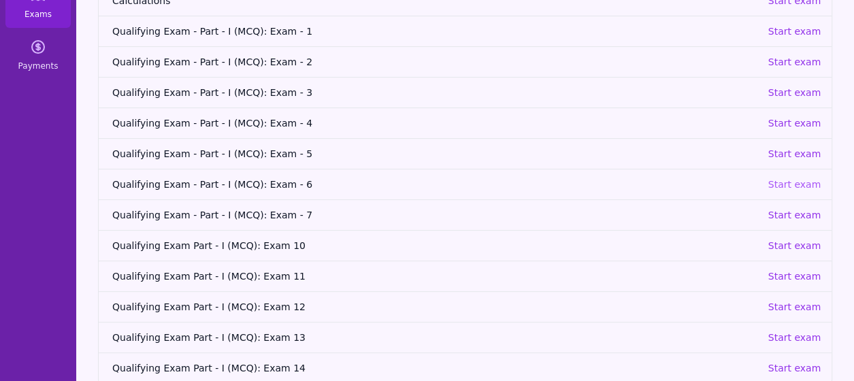 This screenshot has width=854, height=381. What do you see at coordinates (434, 93) in the screenshot?
I see `span: Qualifying Exam - Part - I (MCQ): Exam - 3` at bounding box center [434, 93].